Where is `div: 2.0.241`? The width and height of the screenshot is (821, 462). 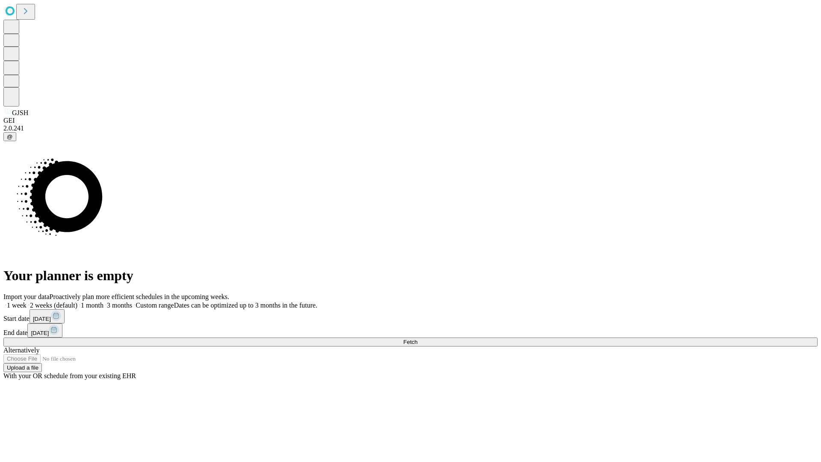
div: 2.0.241 is located at coordinates (410, 128).